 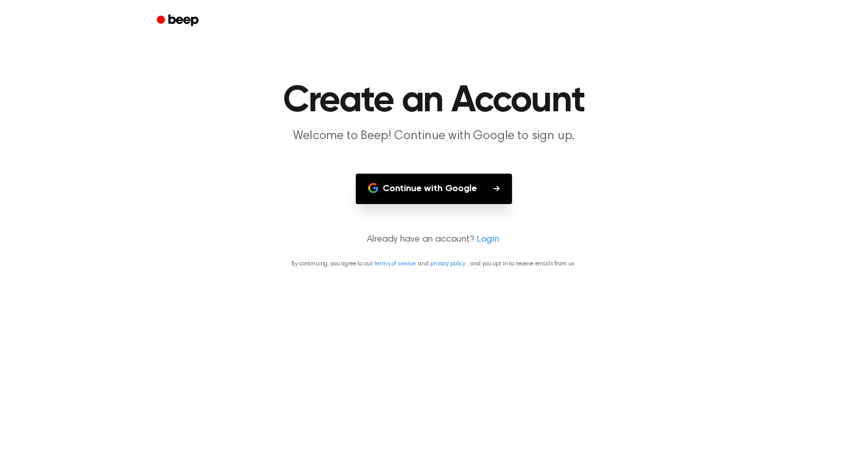 I want to click on a: Beep, so click(x=179, y=20).